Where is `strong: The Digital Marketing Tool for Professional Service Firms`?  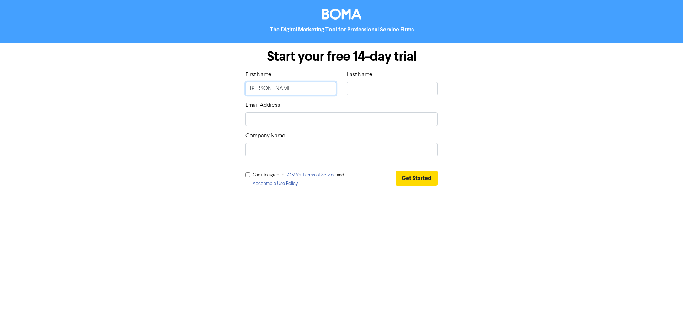 strong: The Digital Marketing Tool for Professional Service Firms is located at coordinates (342, 30).